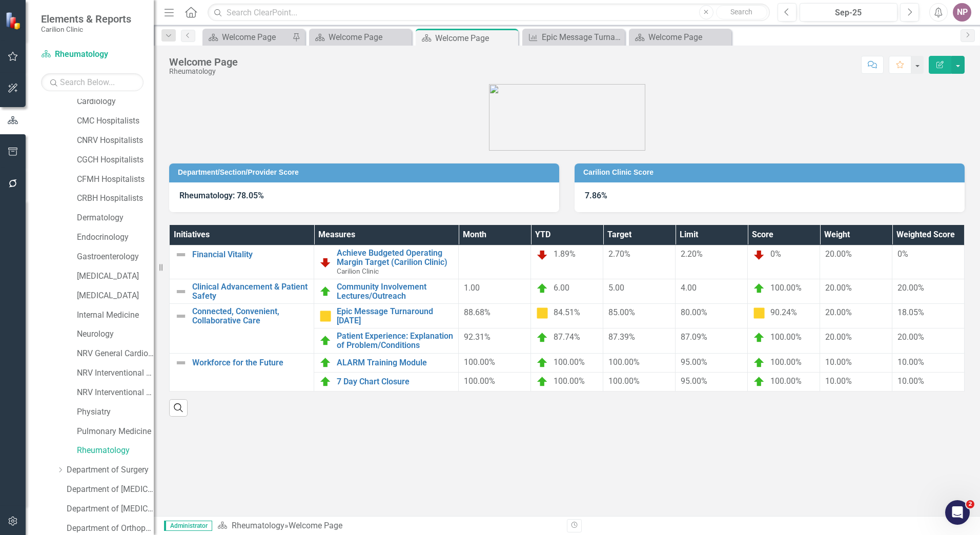 The width and height of the screenshot is (980, 535). I want to click on a: Workforce for the Future, so click(250, 363).